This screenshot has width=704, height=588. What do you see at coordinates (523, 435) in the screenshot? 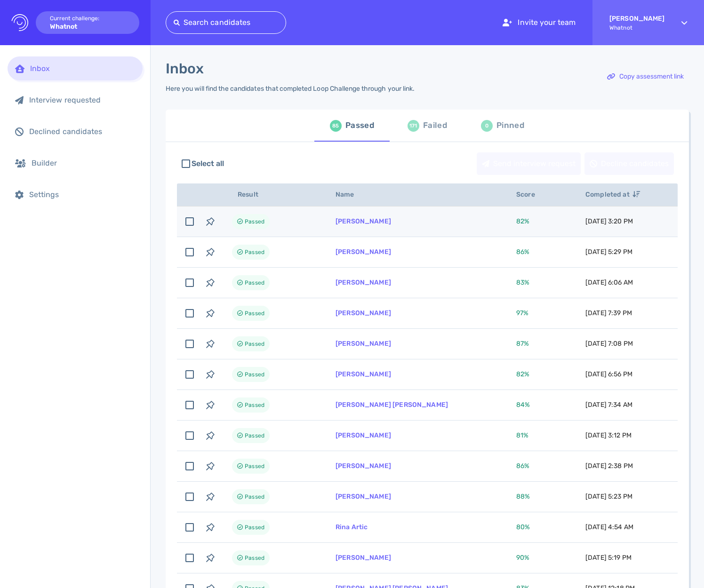
I see `span: 81 %` at bounding box center [523, 435].